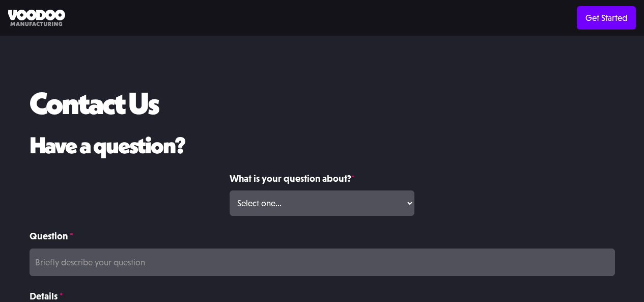  I want to click on label: What is your question about?, so click(322, 178).